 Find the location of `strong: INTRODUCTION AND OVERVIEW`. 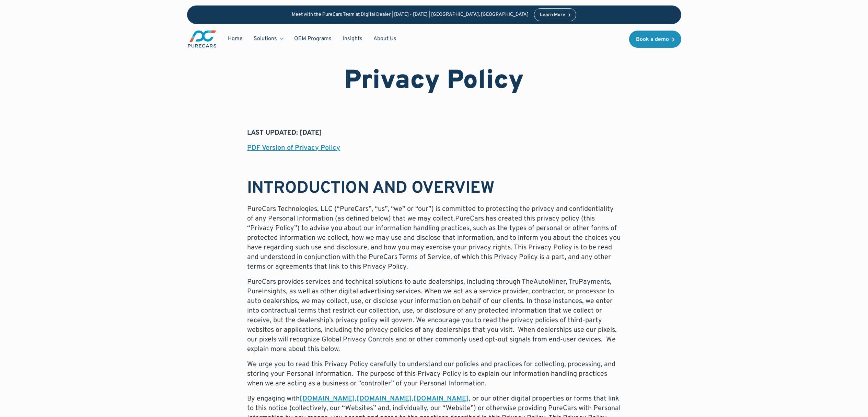

strong: INTRODUCTION AND OVERVIEW is located at coordinates (371, 189).